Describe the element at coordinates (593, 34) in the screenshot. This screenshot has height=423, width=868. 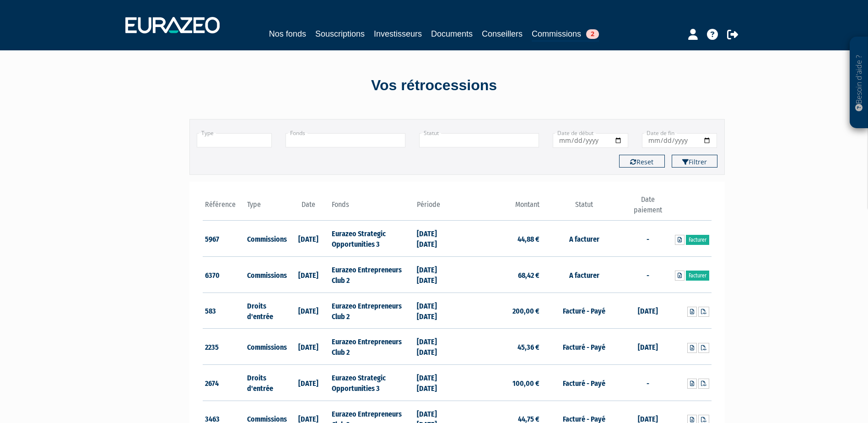
I see `span: 2` at that location.